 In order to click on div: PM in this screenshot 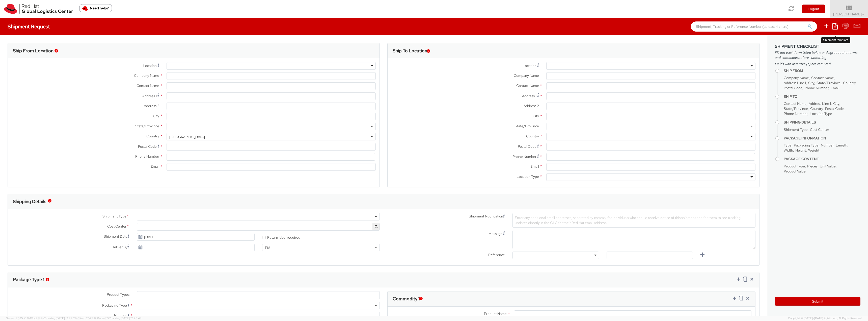, I will do `click(268, 247)`.